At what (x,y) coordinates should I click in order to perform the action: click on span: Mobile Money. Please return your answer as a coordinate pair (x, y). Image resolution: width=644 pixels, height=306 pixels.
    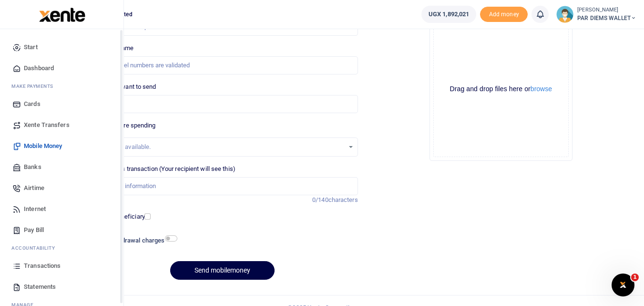
    Looking at the image, I should click on (43, 146).